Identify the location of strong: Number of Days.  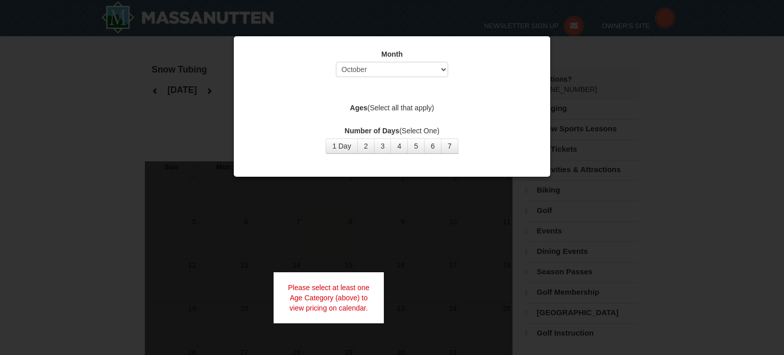
(371, 131).